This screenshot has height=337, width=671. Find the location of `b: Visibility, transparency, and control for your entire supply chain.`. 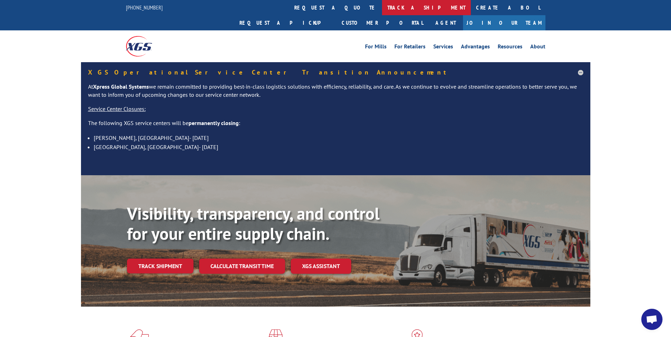

b: Visibility, transparency, and control for your entire supply chain. is located at coordinates (253, 224).